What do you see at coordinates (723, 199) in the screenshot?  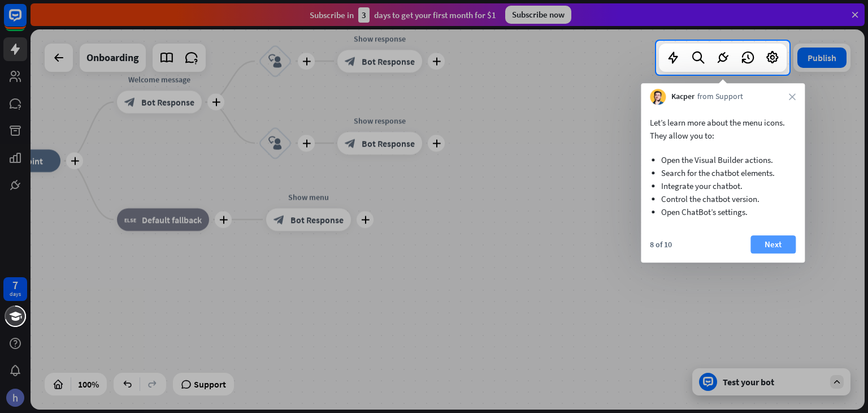 I see `li: Control the chatbot version.` at bounding box center [723, 199].